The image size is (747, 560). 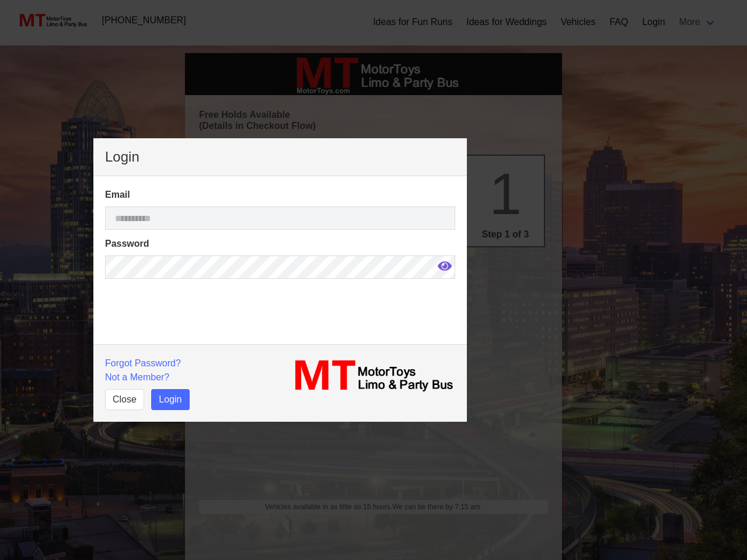 What do you see at coordinates (170, 399) in the screenshot?
I see `button: Login` at bounding box center [170, 399].